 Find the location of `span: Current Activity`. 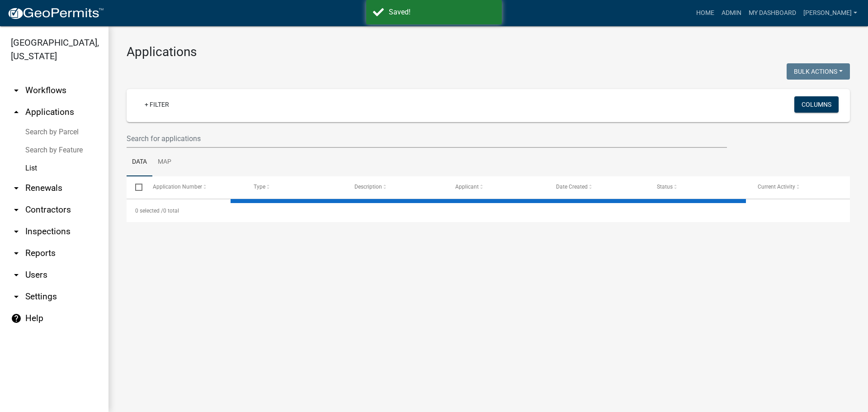

span: Current Activity is located at coordinates (777, 187).